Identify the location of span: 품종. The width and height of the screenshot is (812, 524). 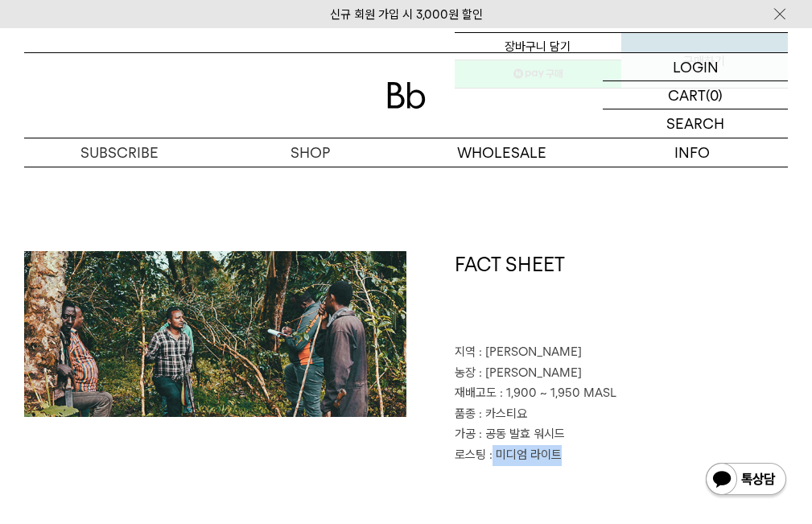
(465, 413).